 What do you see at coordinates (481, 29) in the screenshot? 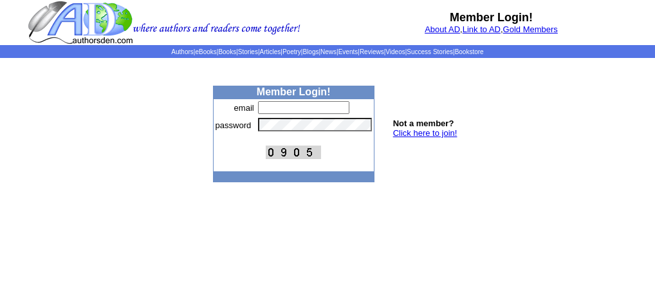
I see `a: Link to AD` at bounding box center [481, 29].